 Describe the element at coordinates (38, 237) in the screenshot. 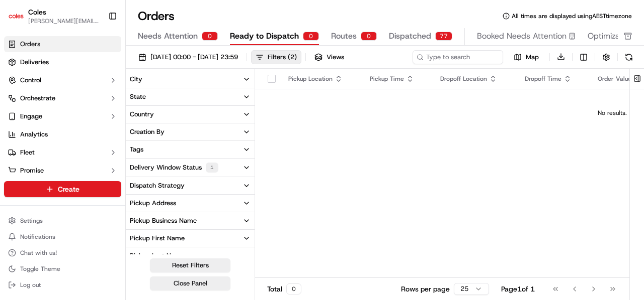

I see `span: Notifications` at that location.